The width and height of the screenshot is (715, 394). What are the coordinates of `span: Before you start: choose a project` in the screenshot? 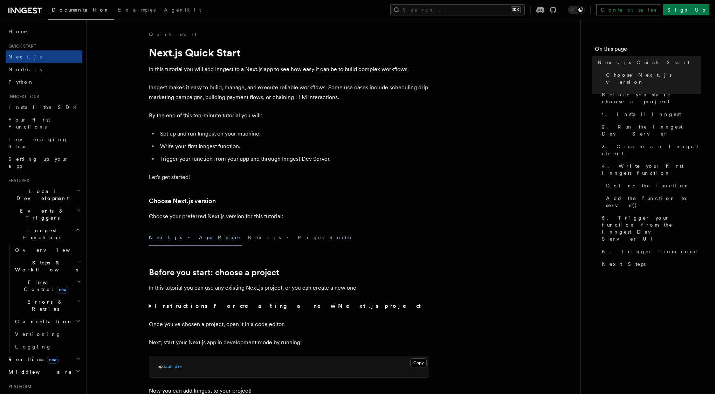 It's located at (651, 98).